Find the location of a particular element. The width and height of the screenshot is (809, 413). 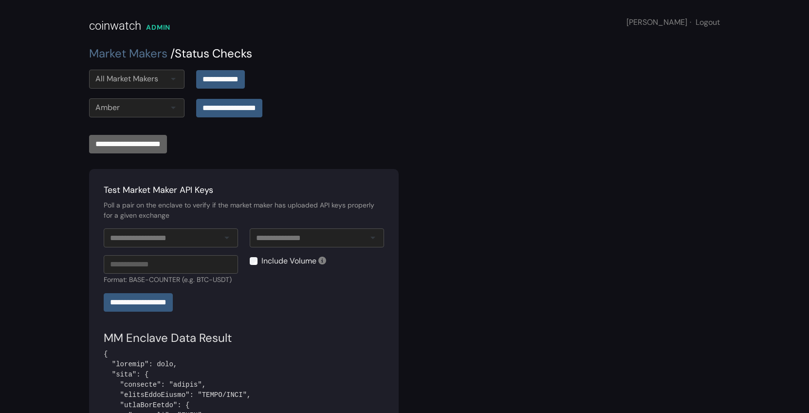

h4: MM Enclave Data Result is located at coordinates (244, 338).